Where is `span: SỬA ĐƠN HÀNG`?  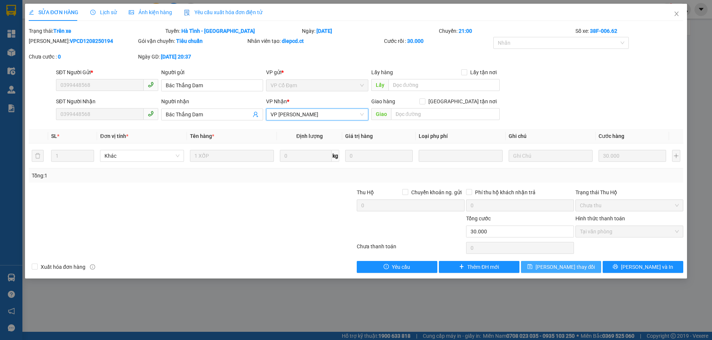
span: SỬA ĐƠN HÀNG is located at coordinates (53, 12).